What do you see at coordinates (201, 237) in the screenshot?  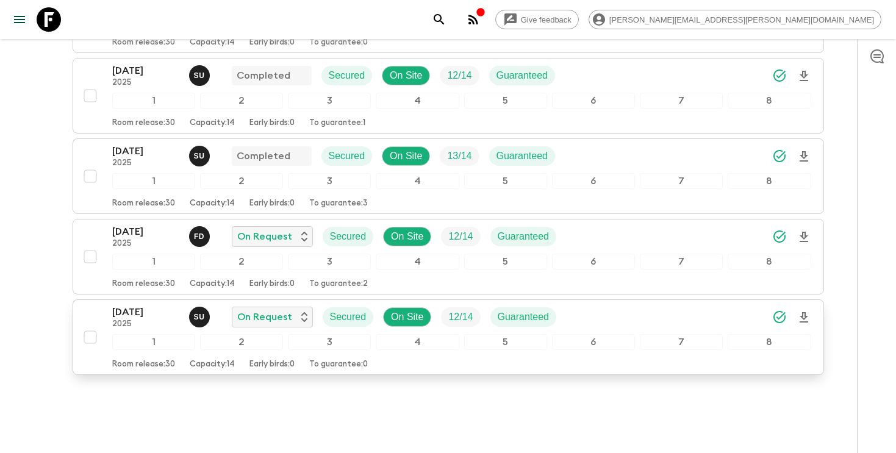 I see `button: FD` at bounding box center [201, 237].